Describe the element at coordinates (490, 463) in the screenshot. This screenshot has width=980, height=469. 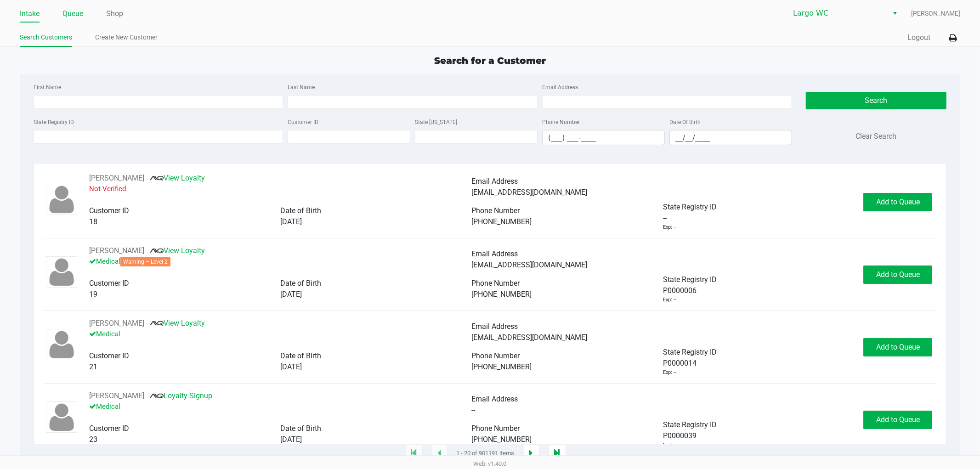
I see `span: Web: v1.40.0` at that location.